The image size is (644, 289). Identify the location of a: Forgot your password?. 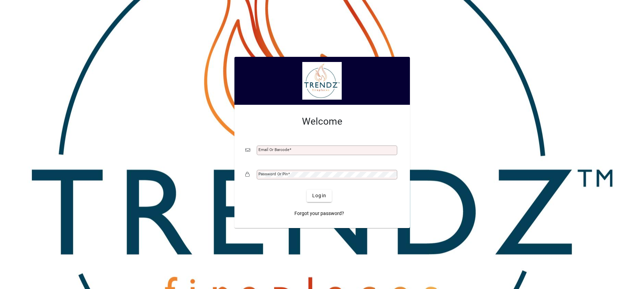
(319, 214).